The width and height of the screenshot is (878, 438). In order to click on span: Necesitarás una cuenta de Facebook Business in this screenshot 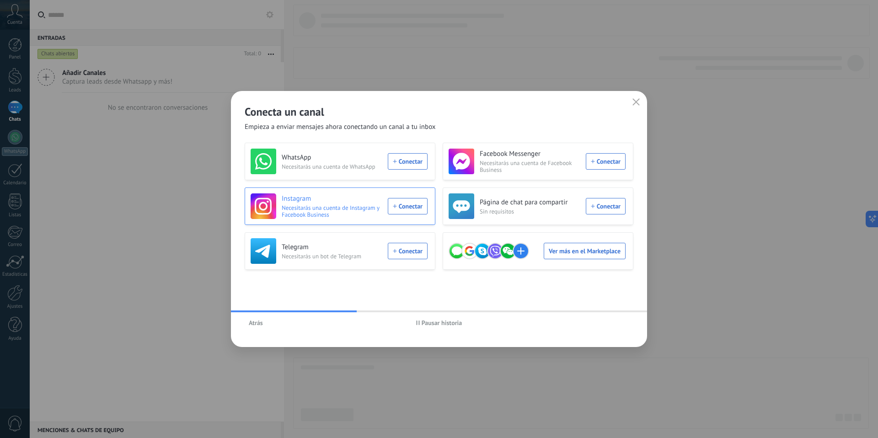, I will do `click(530, 166)`.